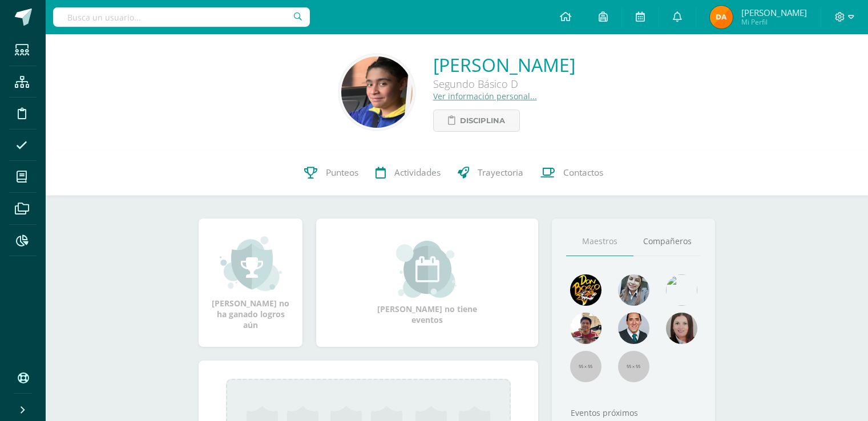  Describe the element at coordinates (417, 172) in the screenshot. I see `span: Actividades` at that location.